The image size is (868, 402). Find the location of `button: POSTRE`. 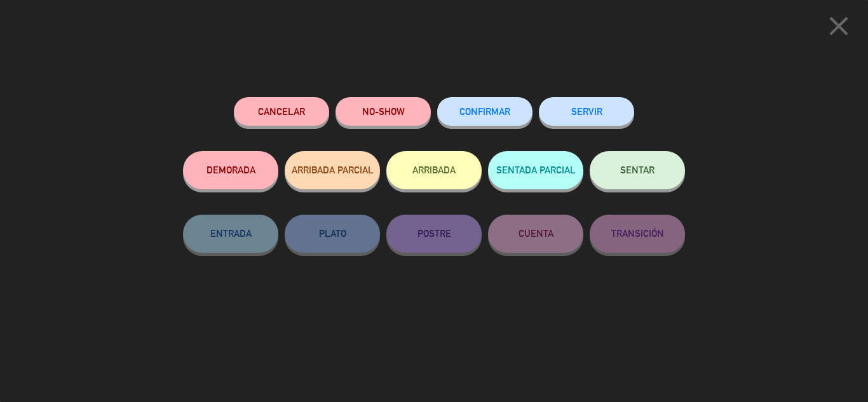

button: POSTRE is located at coordinates (434, 234).